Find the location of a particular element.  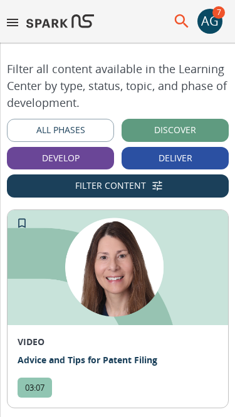

button: Discover is located at coordinates (175, 130).